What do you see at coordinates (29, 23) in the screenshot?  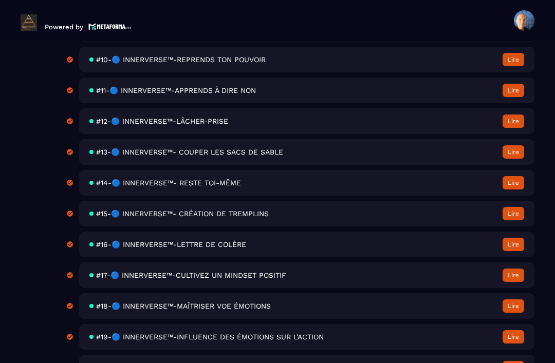 I see `img: logo-branding` at bounding box center [29, 23].